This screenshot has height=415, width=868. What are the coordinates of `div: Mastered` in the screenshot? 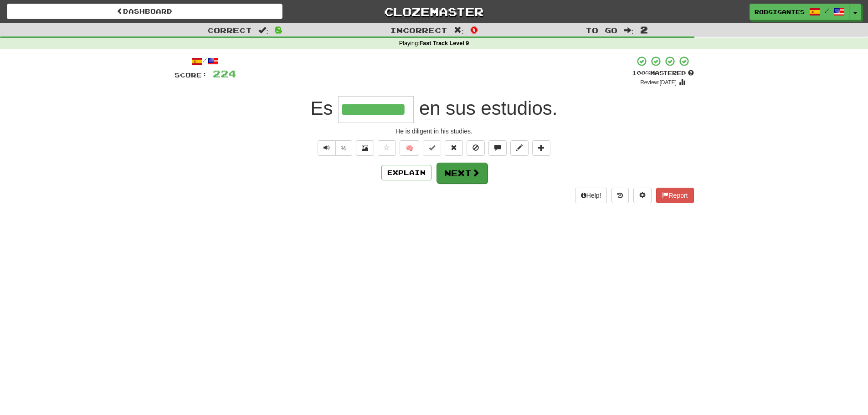 It's located at (663, 73).